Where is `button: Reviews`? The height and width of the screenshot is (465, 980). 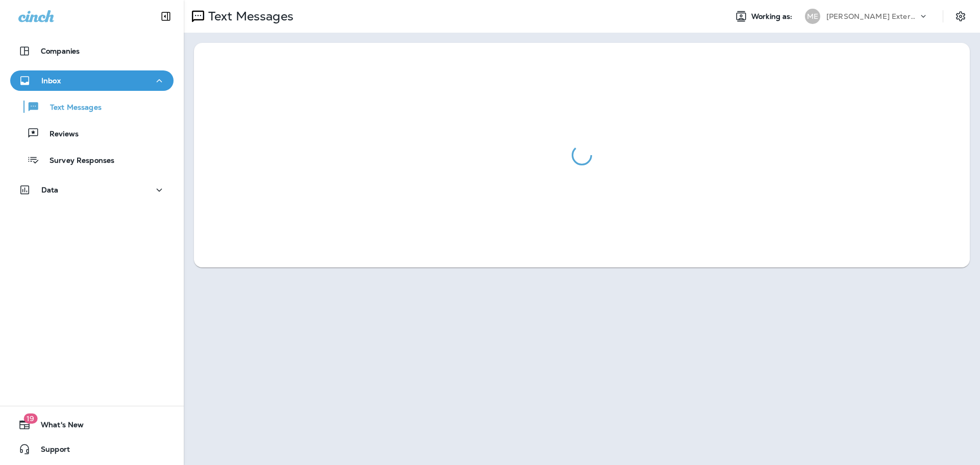 button: Reviews is located at coordinates (92, 133).